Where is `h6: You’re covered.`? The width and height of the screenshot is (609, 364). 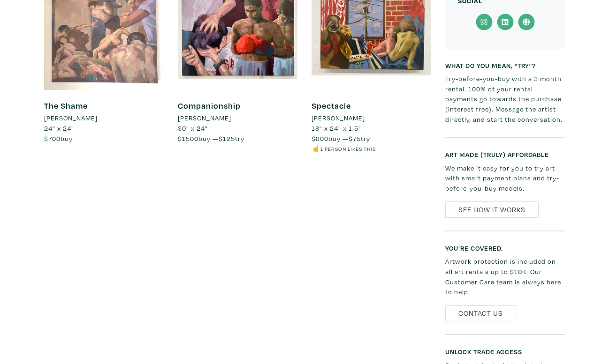
h6: You’re covered. is located at coordinates (505, 248).